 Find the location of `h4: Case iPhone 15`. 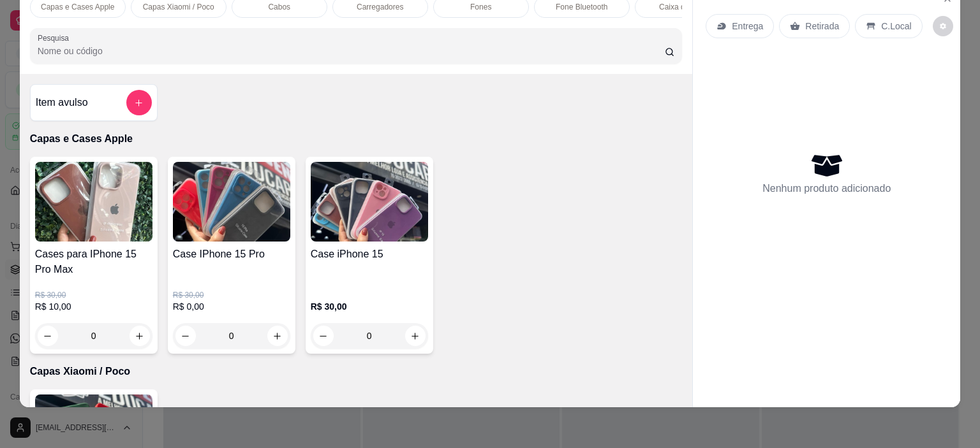

h4: Case iPhone 15 is located at coordinates (369, 255).